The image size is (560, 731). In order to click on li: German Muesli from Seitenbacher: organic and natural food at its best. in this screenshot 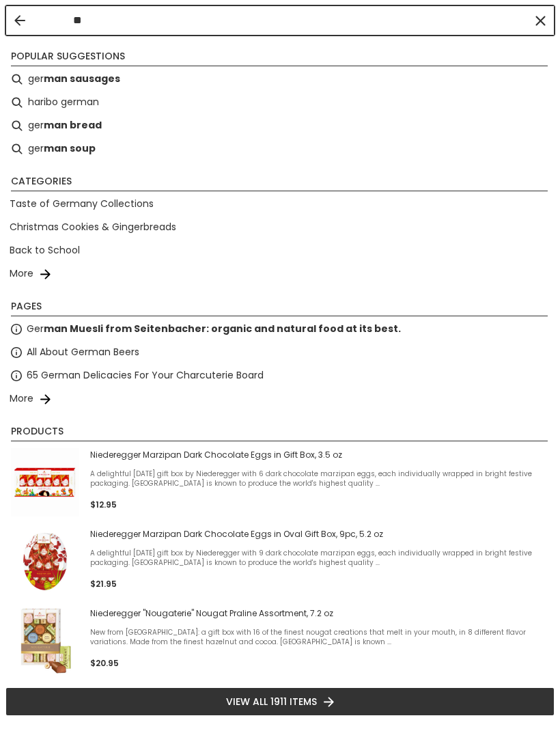, I will do `click(280, 329)`.